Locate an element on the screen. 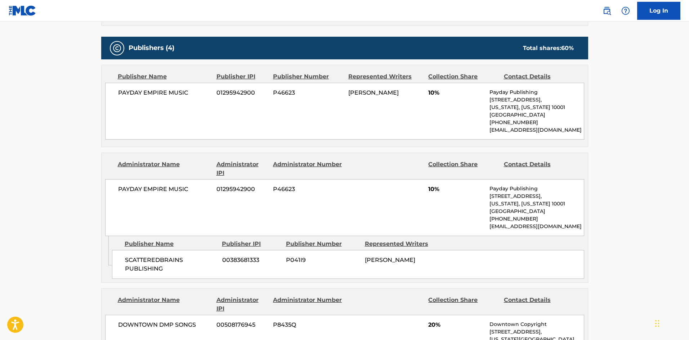  span: P8435Q is located at coordinates (308, 325).